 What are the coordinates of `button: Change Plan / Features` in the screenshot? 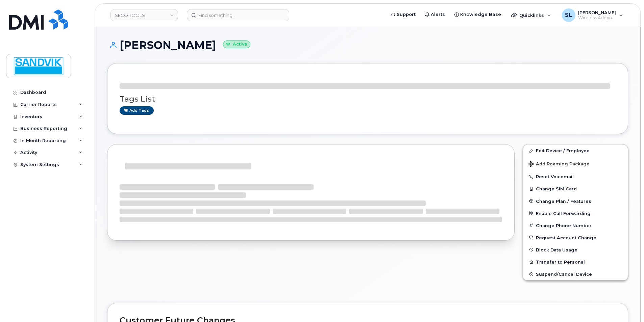 It's located at (575, 201).